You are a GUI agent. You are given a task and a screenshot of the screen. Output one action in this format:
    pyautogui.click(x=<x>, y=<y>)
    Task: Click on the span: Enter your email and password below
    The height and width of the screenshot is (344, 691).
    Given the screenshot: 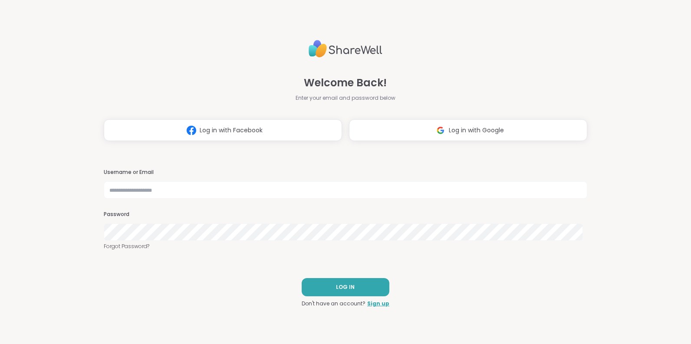 What is the action you would take?
    pyautogui.click(x=345, y=98)
    